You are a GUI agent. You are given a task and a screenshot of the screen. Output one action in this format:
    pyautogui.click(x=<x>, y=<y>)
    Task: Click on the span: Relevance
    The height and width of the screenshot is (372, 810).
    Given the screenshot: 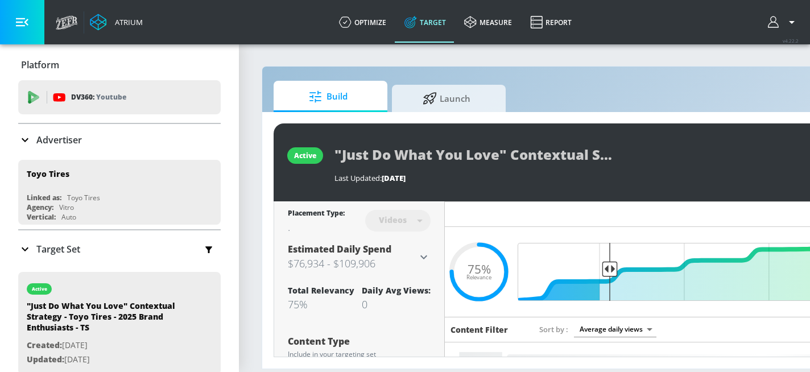 What is the action you would take?
    pyautogui.click(x=479, y=278)
    